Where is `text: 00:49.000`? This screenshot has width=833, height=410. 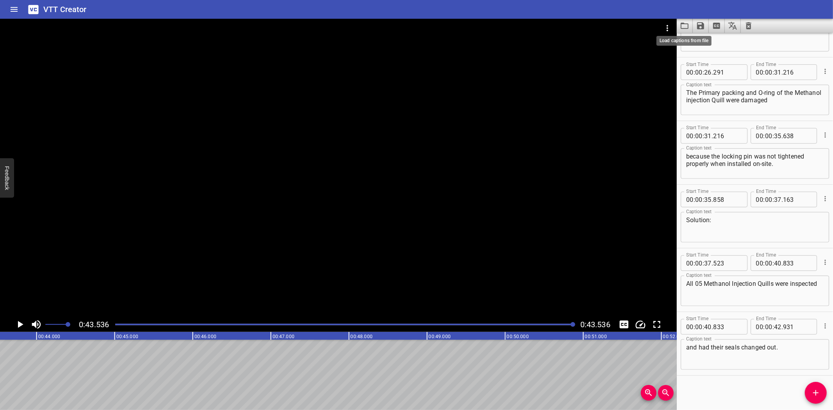
text: 00:49.000 is located at coordinates (440, 337).